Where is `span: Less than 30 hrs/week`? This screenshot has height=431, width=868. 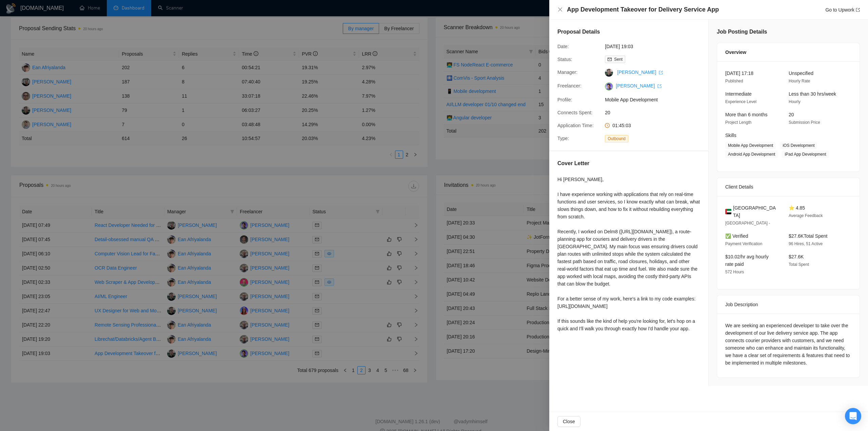 span: Less than 30 hrs/week is located at coordinates (813, 94).